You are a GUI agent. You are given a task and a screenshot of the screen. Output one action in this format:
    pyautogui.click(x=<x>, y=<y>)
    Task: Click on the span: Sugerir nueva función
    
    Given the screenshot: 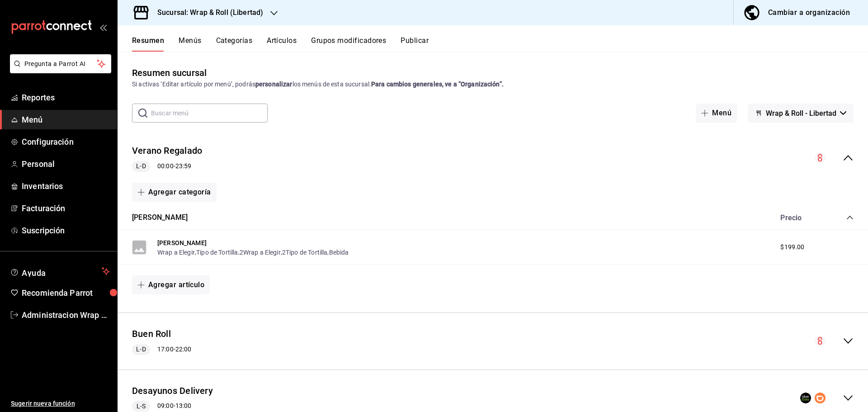 What is the action you would take?
    pyautogui.click(x=60, y=403)
    